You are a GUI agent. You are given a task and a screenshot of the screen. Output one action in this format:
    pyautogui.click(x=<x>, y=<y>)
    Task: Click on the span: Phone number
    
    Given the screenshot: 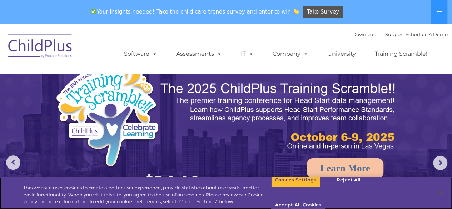 What is the action you would take?
    pyautogui.click(x=114, y=79)
    